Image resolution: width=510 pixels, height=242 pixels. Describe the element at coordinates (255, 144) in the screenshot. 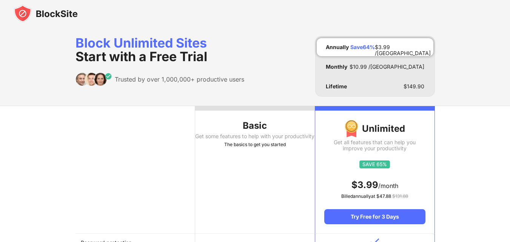

I see `div: The basics to get you started` at that location.